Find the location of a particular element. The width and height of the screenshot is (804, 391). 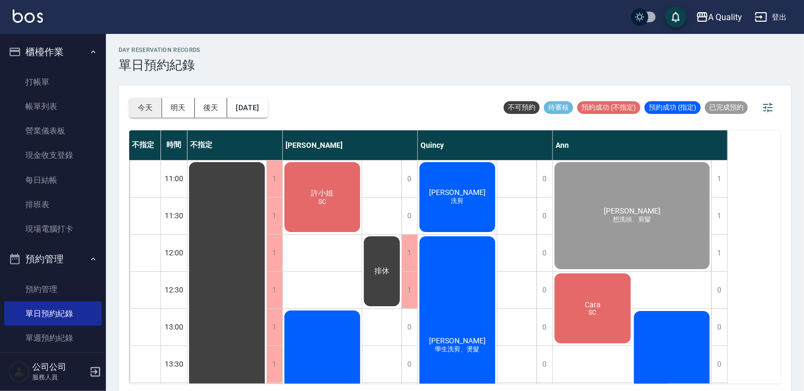

button: 登出 is located at coordinates (771, 17).